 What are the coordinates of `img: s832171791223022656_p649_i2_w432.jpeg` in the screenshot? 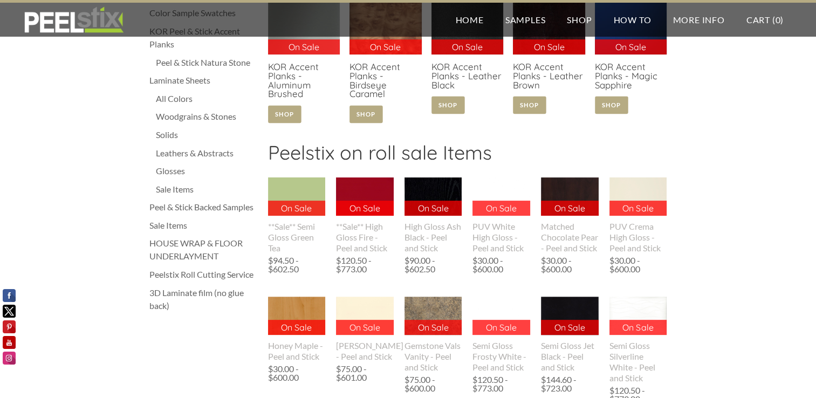 It's located at (297, 316).